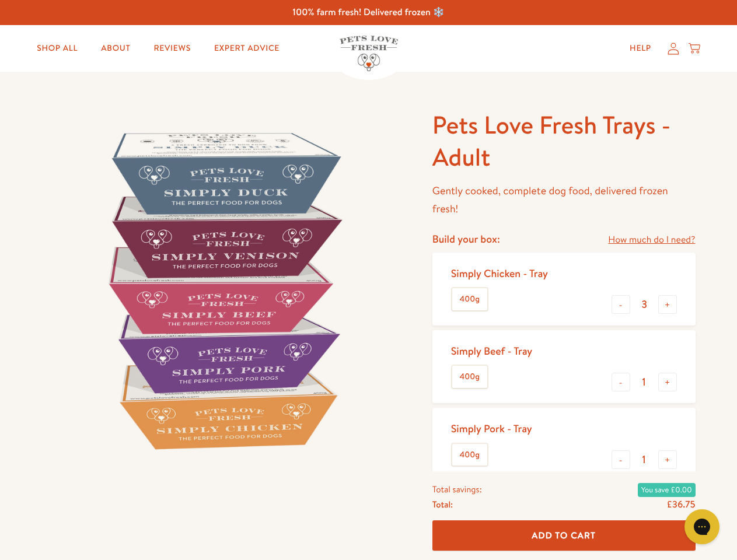 Image resolution: width=737 pixels, height=560 pixels. What do you see at coordinates (467, 239) in the screenshot?
I see `h4: Build your box:` at bounding box center [467, 239].